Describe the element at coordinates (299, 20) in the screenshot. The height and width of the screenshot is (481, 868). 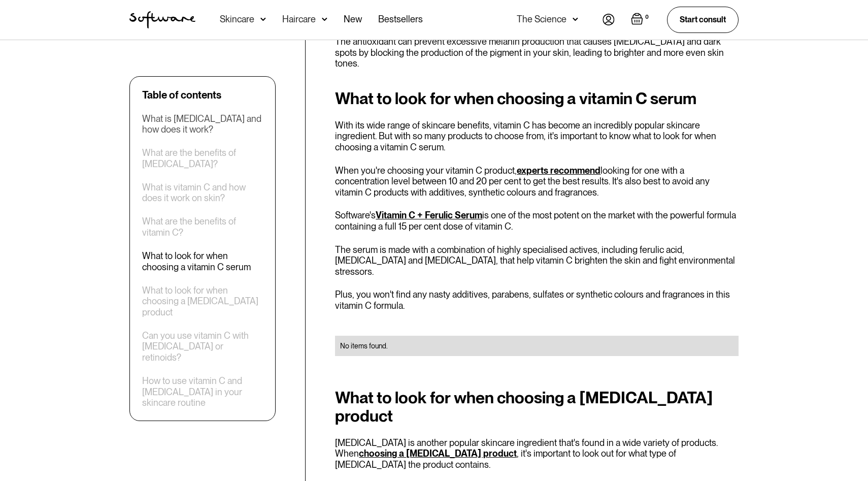
I see `div: Haircare` at that location.